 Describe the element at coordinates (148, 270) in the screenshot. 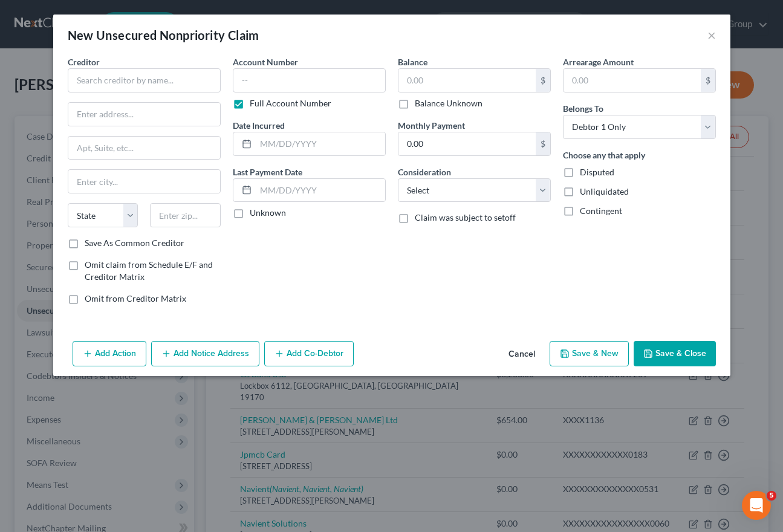

I see `span: Omit claim from Schedule E/F and Creditor Matrix` at that location.